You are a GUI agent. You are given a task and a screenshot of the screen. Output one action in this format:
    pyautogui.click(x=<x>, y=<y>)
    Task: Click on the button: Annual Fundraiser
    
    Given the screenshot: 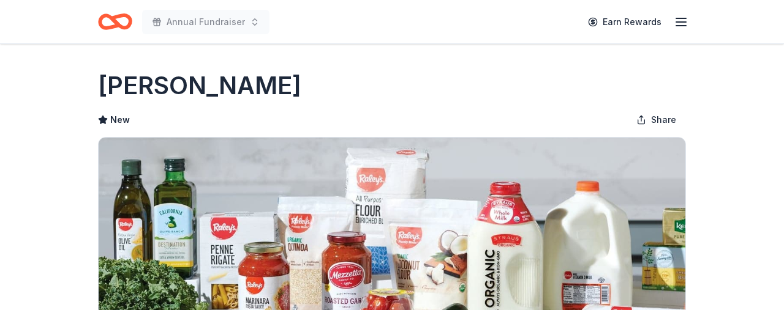 What is the action you would take?
    pyautogui.click(x=206, y=22)
    